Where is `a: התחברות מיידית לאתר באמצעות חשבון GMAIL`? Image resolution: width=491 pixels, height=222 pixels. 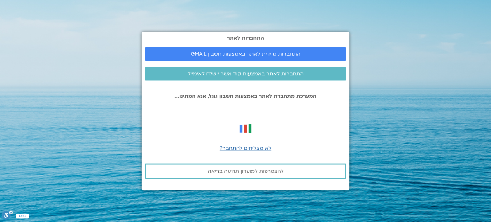
a: התחברות מיידית לאתר באמצעות חשבון GMAIL is located at coordinates (245, 54).